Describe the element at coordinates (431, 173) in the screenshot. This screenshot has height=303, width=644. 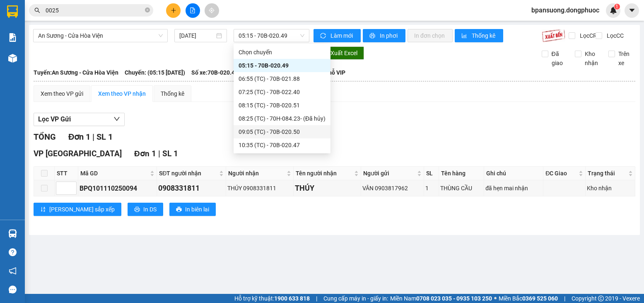
I see `th: SL` at that location.